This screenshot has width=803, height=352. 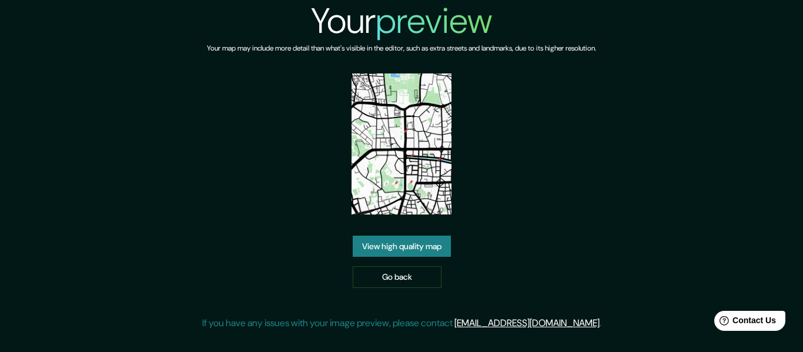 What do you see at coordinates (401, 323) in the screenshot?
I see `p: If you have any issues with your image preview, please contact .` at bounding box center [401, 323].